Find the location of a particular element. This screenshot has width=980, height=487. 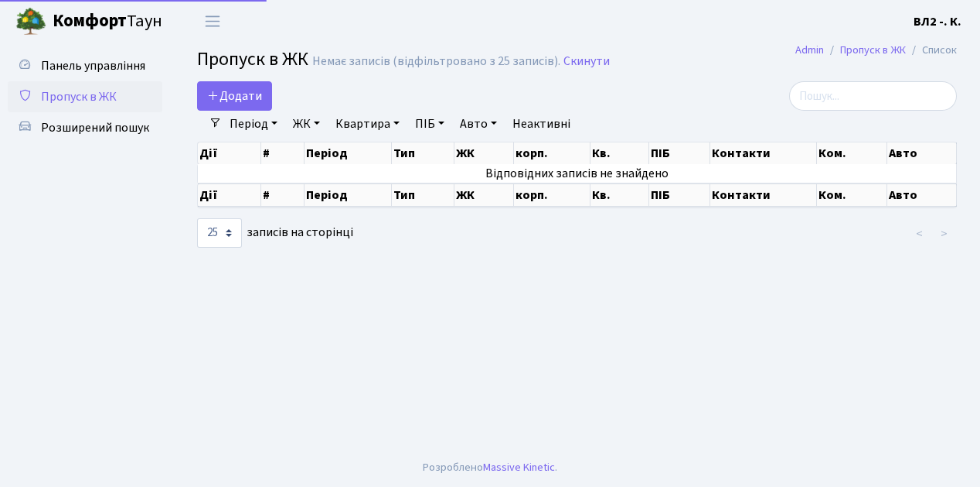

select: записів на сторінці is located at coordinates (220, 233).